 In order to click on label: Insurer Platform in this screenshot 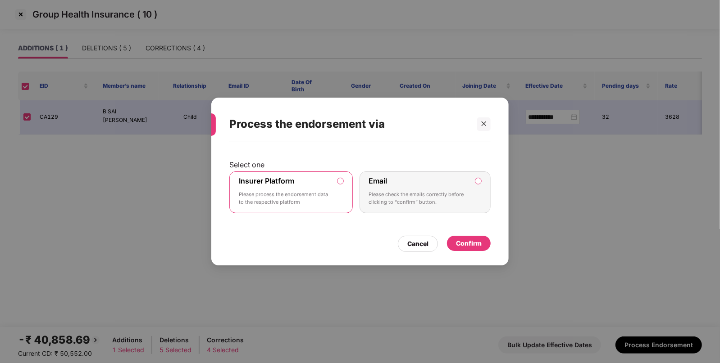, I will do `click(266, 181)`.